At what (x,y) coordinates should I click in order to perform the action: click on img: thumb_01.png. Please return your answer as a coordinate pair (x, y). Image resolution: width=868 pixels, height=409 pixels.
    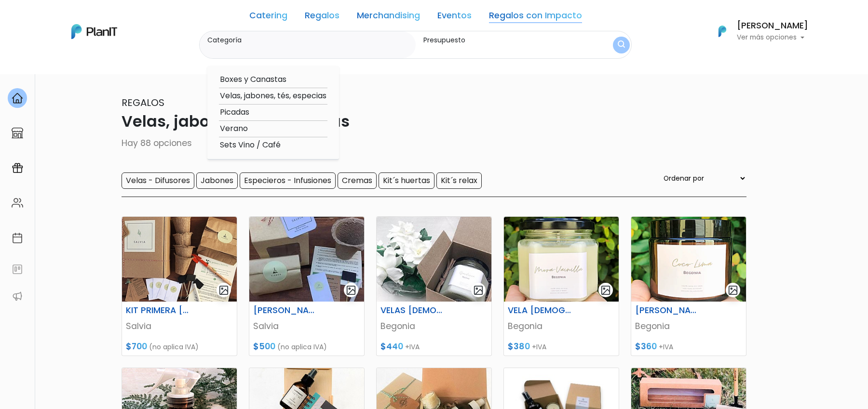
    Looking at the image, I should click on (561, 259).